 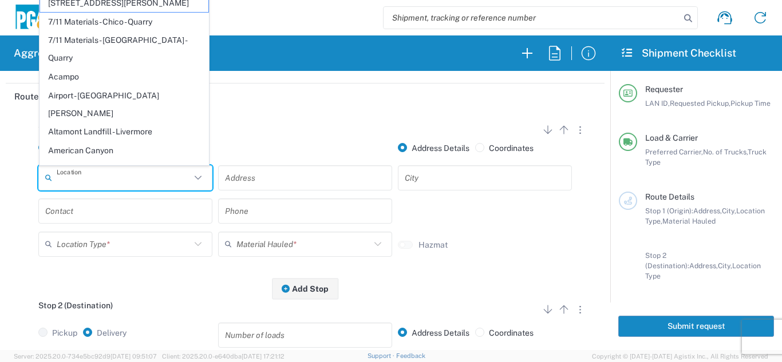 I want to click on span: Stop 1 (Origin), so click(x=65, y=126).